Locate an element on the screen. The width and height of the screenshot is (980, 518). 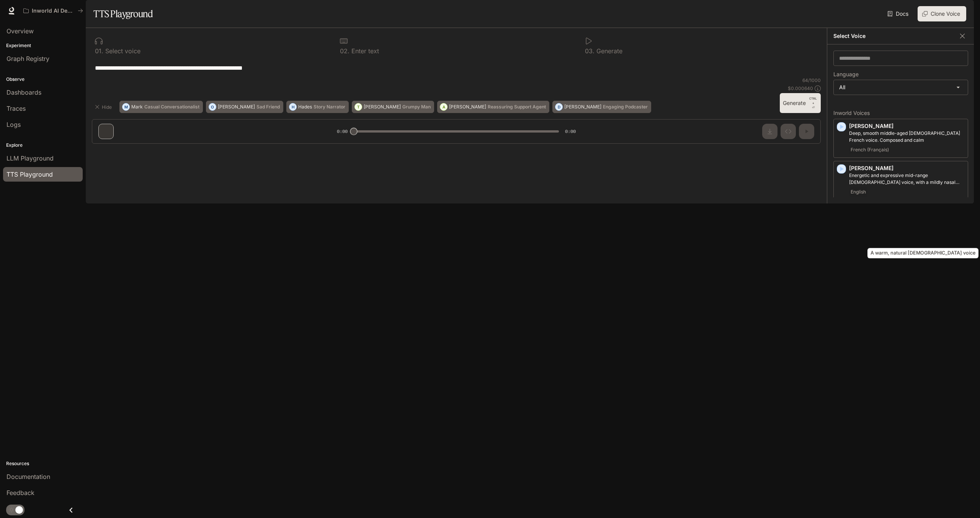
p: 0 1 . is located at coordinates (99, 50).